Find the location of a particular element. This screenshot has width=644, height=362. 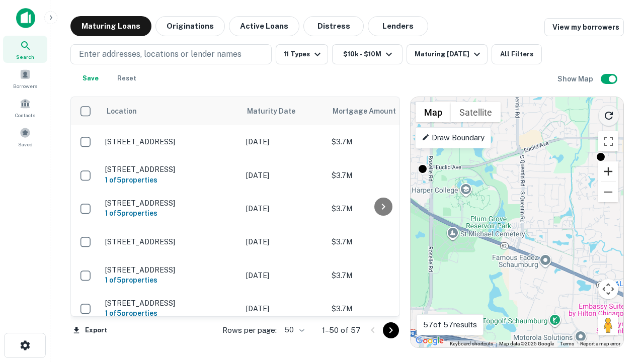

div: Saved is located at coordinates (25, 137).